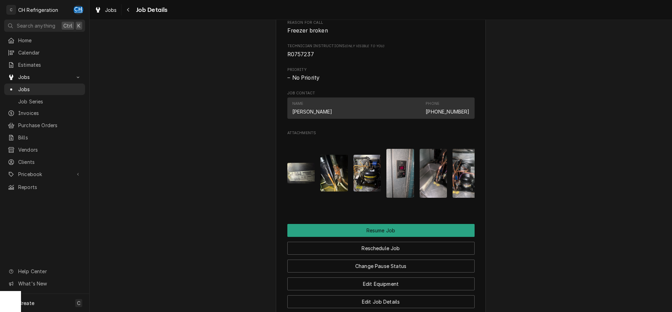  I want to click on a: Go to Jobs, so click(44, 77).